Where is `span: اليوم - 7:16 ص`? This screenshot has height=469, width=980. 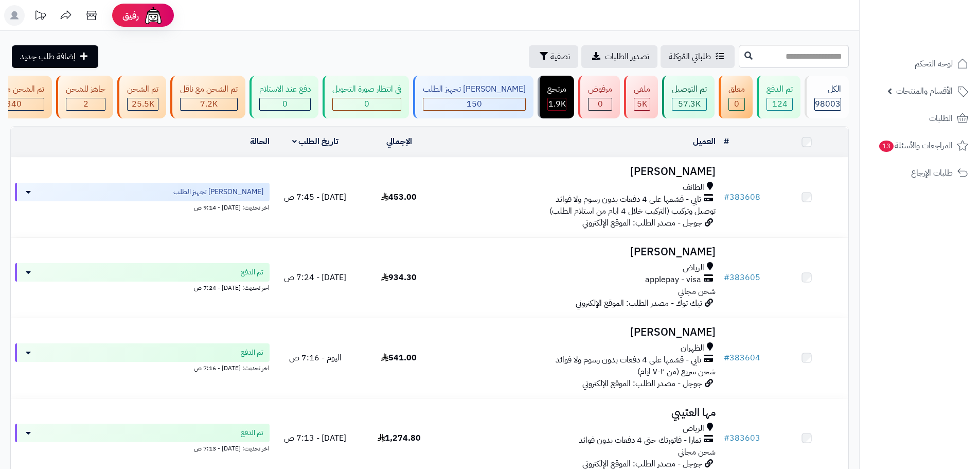 span: اليوم - 7:16 ص is located at coordinates (315, 358).